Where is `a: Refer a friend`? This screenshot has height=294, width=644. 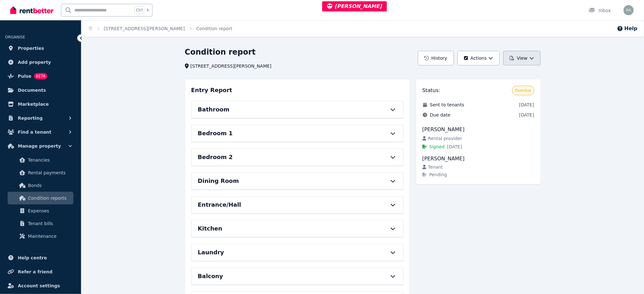
a: Refer a friend is located at coordinates (40, 272).